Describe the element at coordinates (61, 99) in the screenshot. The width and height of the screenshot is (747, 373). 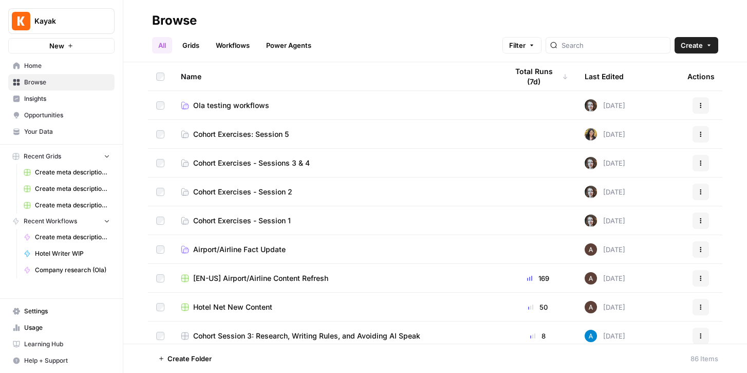
I see `a: Insights` at that location.